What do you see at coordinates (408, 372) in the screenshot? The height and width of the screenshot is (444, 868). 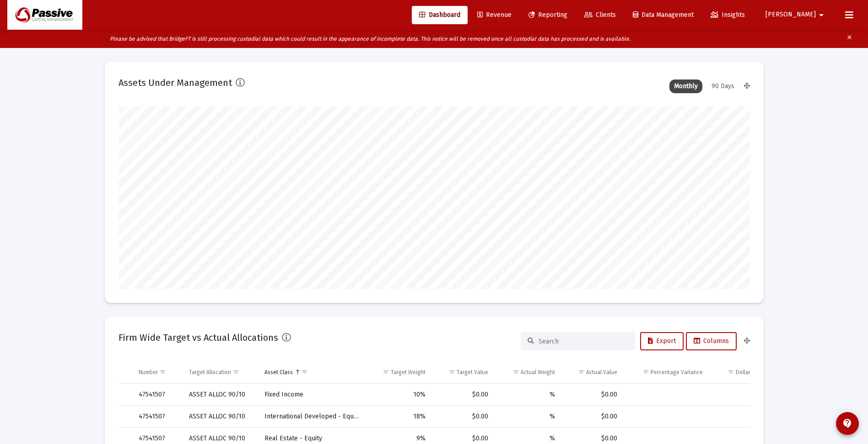 I see `div: Target Weight` at bounding box center [408, 372].